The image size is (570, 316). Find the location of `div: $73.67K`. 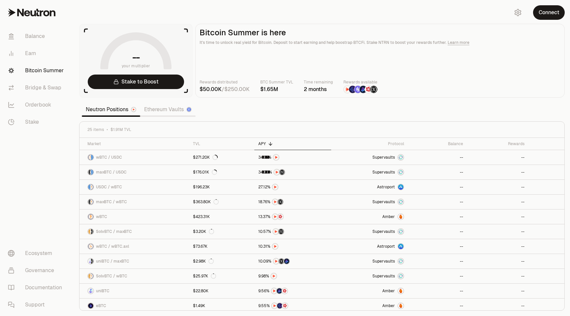

div: $73.67K is located at coordinates (200, 246).